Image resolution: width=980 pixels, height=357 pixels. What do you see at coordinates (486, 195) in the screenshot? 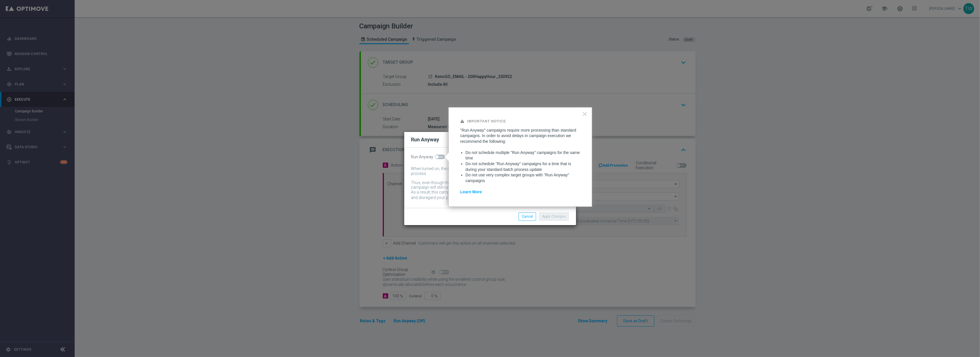
I see `div: As a result, this campaign might include customers whose data has been changed and disregard your...` at bounding box center [486, 195].